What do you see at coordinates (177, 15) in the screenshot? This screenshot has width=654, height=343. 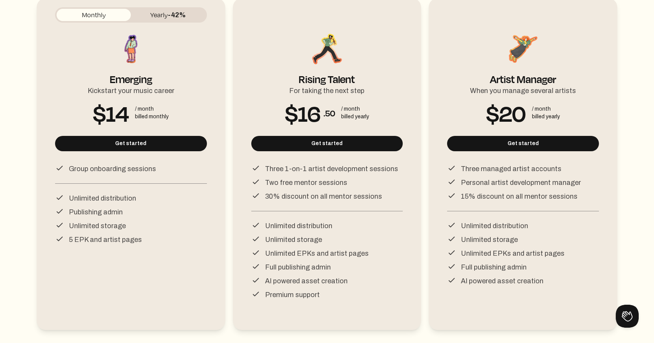 I see `span: -42%` at bounding box center [177, 15].